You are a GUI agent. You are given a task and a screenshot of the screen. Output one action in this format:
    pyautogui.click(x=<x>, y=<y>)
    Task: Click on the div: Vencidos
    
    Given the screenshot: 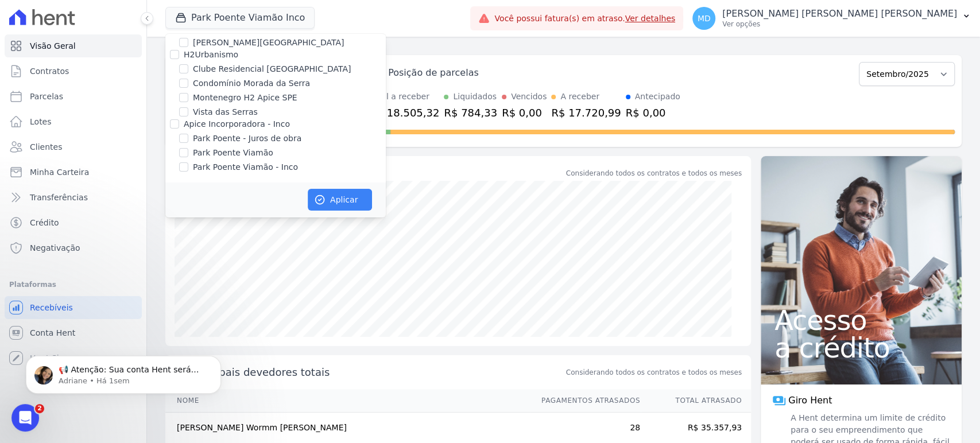 What is the action you would take?
    pyautogui.click(x=529, y=97)
    